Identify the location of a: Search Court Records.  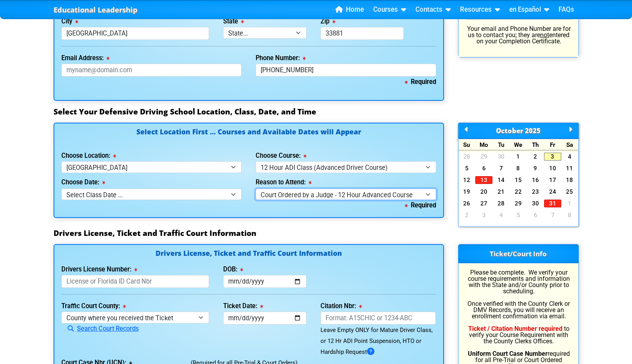
(100, 328).